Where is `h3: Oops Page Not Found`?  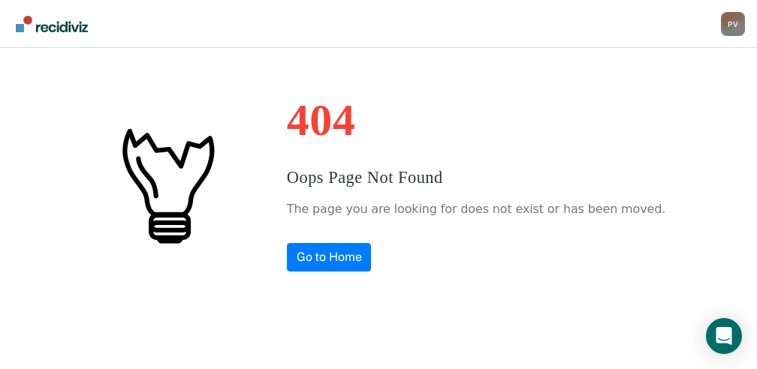 h3: Oops Page Not Found is located at coordinates (476, 178).